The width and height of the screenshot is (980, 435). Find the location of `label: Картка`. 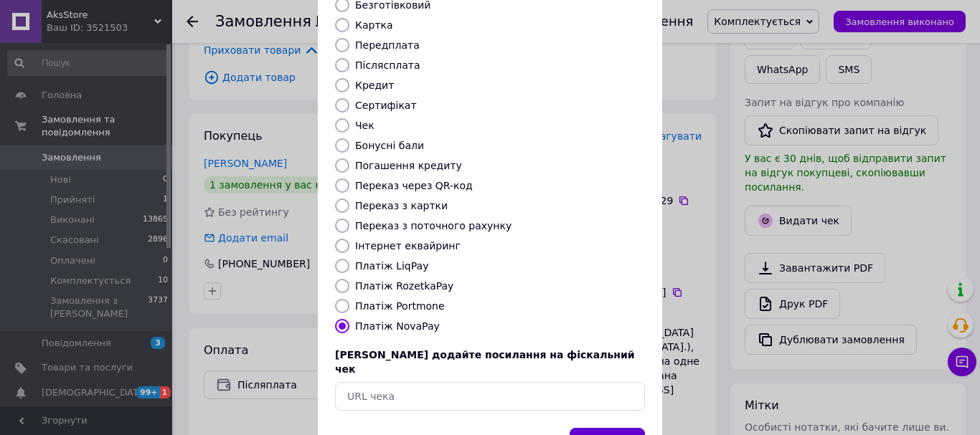

label: Картка is located at coordinates (374, 25).